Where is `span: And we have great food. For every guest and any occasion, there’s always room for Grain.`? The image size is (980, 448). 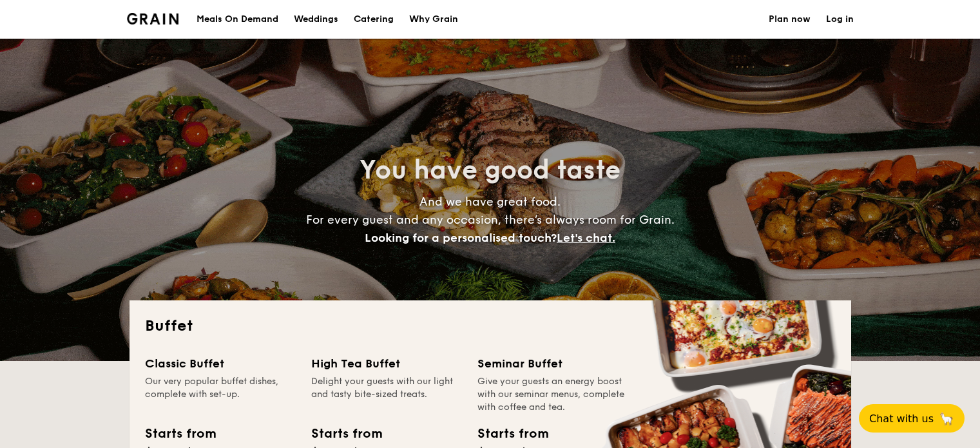 span: And we have great food. For every guest and any occasion, there’s always room for Grain. is located at coordinates (490, 220).